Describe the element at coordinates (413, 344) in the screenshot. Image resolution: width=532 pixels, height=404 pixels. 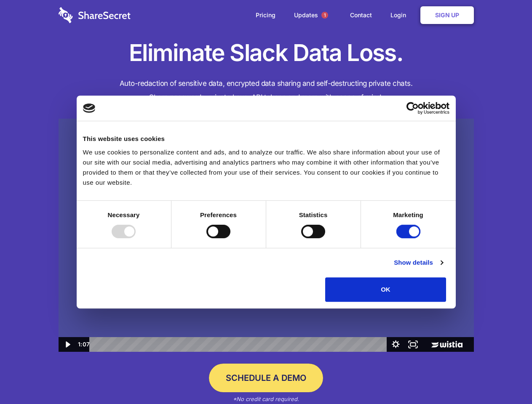
I see `button: Fullscreen` at that location.